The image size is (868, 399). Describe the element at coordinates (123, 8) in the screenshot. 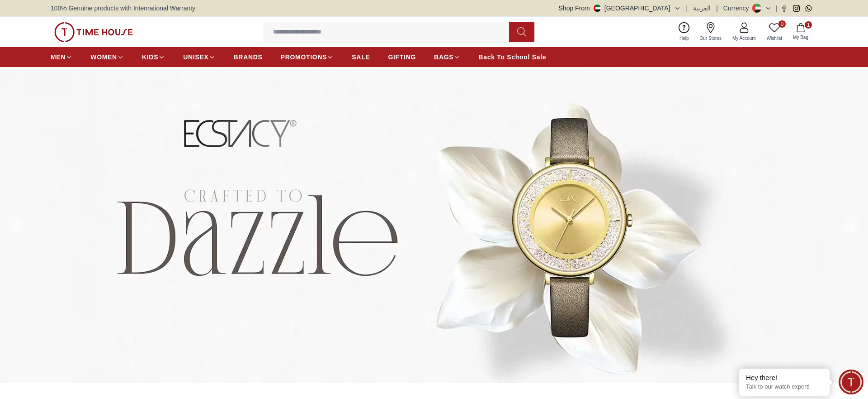

I see `span: 100% Genuine products with International Warranty` at that location.